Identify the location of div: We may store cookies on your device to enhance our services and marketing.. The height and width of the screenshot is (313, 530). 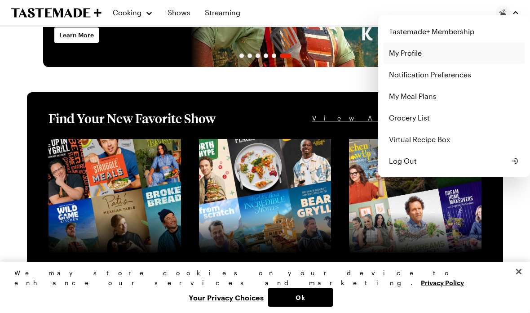
(261, 278).